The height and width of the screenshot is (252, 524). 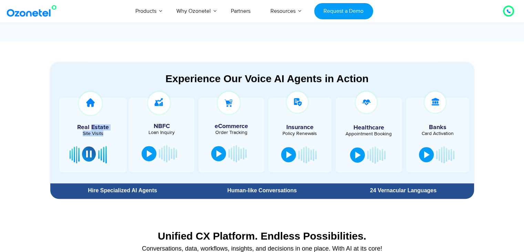 What do you see at coordinates (300, 133) in the screenshot?
I see `div: Policy Renewals` at bounding box center [300, 133].